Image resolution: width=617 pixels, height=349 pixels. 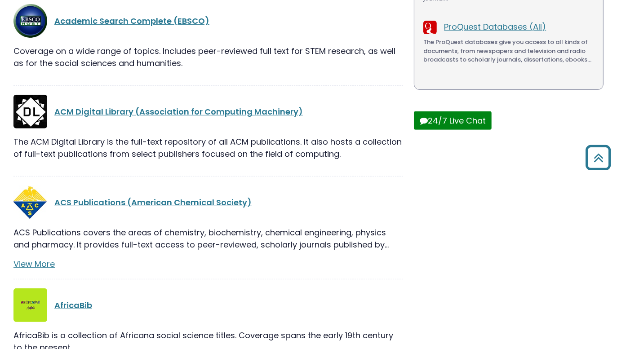 What do you see at coordinates (153, 202) in the screenshot?
I see `a: ACS Publications (American Chemical Society)` at bounding box center [153, 202].